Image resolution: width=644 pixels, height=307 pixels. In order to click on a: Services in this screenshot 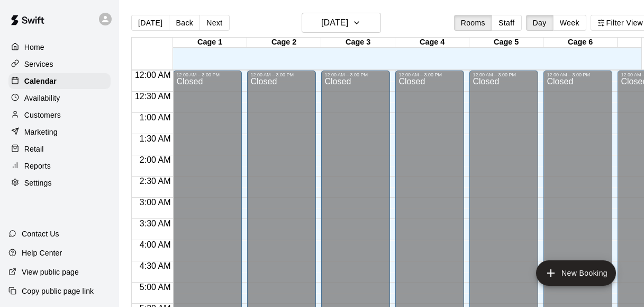, I will do `click(59, 64)`.